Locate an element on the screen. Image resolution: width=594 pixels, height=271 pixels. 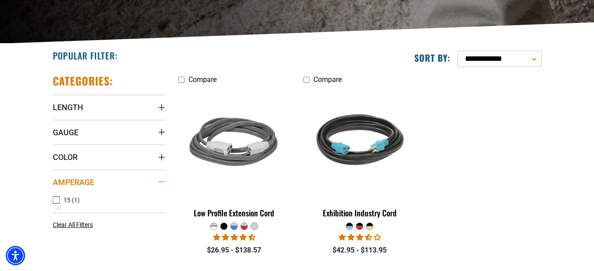
label: Sort by: is located at coordinates (432, 58).